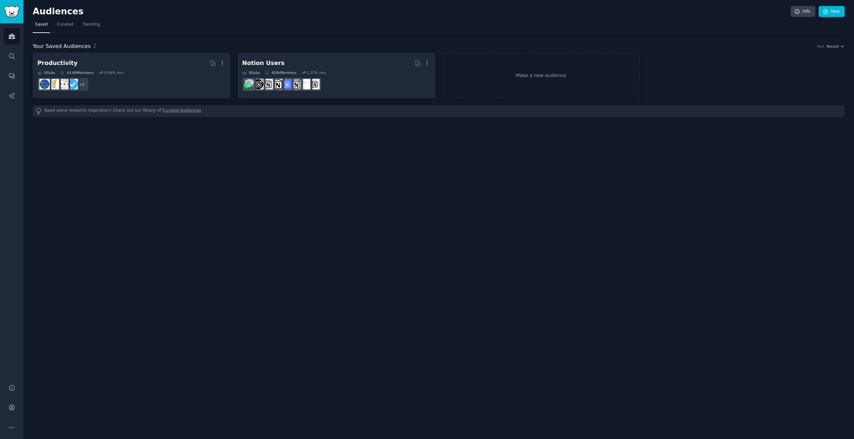 The height and width of the screenshot is (439, 854). What do you see at coordinates (263, 63) in the screenshot?
I see `div: Notion Users` at bounding box center [263, 63].